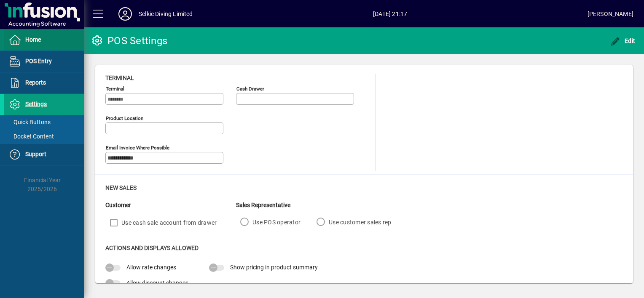 Image resolution: width=644 pixels, height=298 pixels. What do you see at coordinates (152, 248) in the screenshot?
I see `span: Actions and Displays Allowed` at bounding box center [152, 248].